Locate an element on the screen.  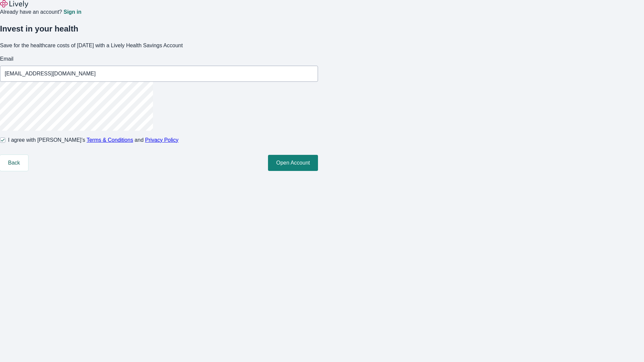
div: Sign in is located at coordinates (72, 12).